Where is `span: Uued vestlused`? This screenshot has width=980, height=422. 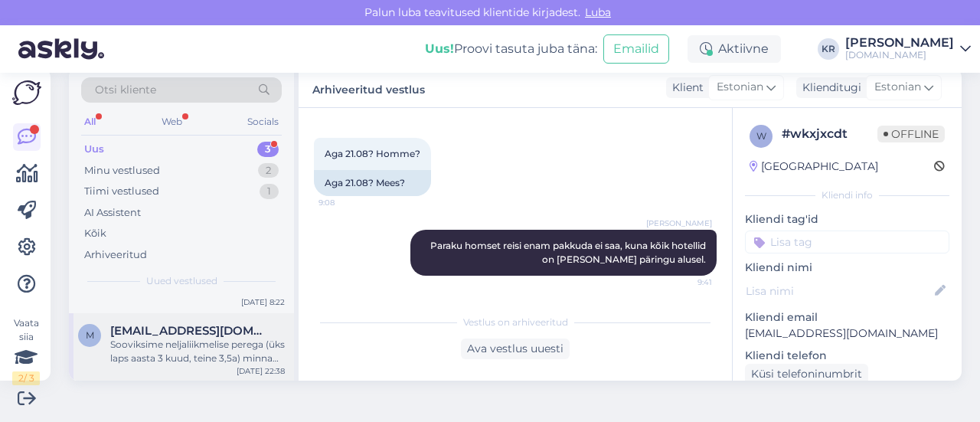 span: Uued vestlused is located at coordinates (181, 281).